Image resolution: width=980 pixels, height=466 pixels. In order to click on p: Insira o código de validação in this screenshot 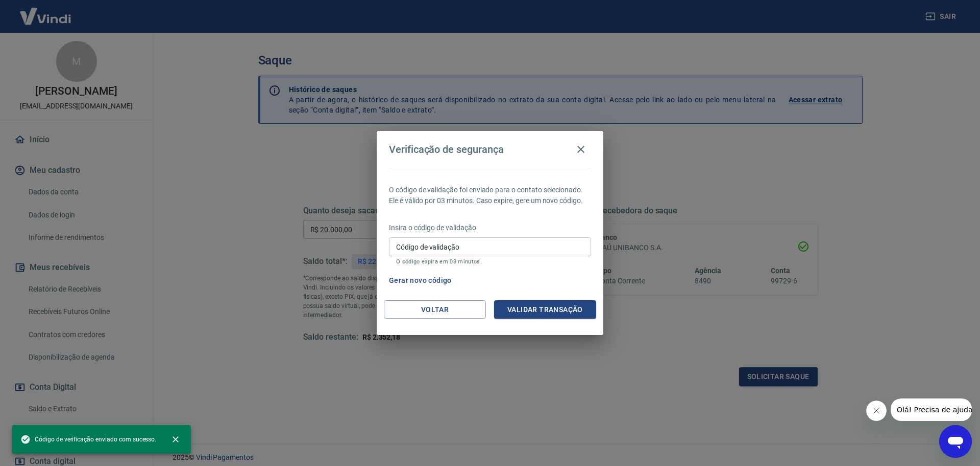, I will do `click(490, 228)`.